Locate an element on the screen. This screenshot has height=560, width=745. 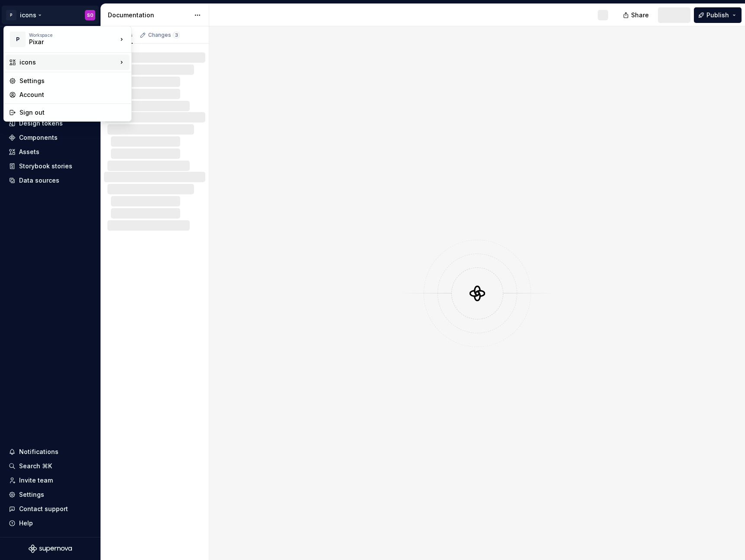
div: Account is located at coordinates (73, 95).